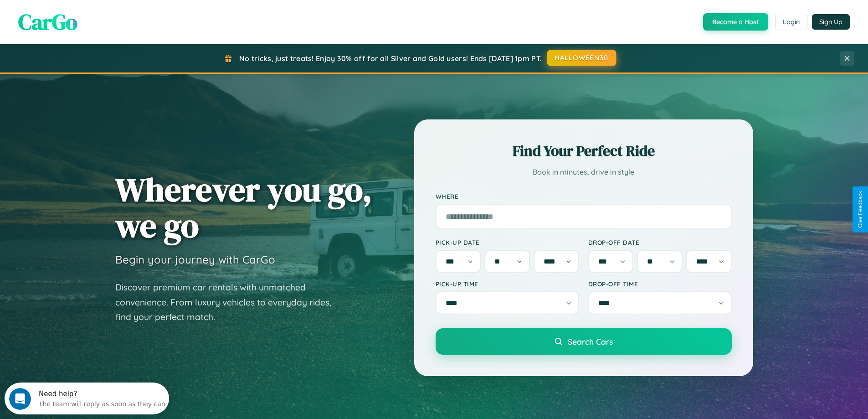 Image resolution: width=868 pixels, height=419 pixels. What do you see at coordinates (507, 242) in the screenshot?
I see `label: Pick-up Date` at bounding box center [507, 242].